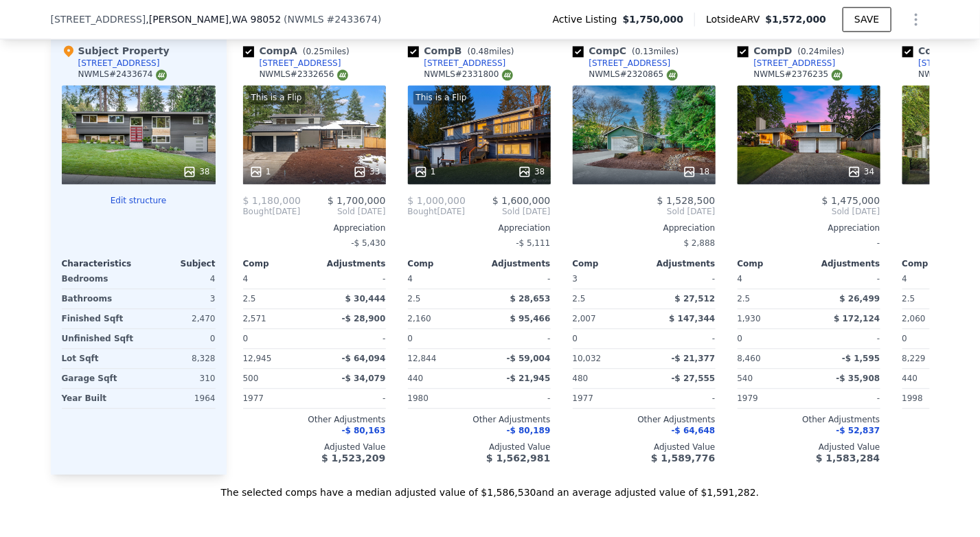 This screenshot has width=980, height=537. What do you see at coordinates (368, 243) in the screenshot?
I see `span: -$ 5,430` at bounding box center [368, 243].